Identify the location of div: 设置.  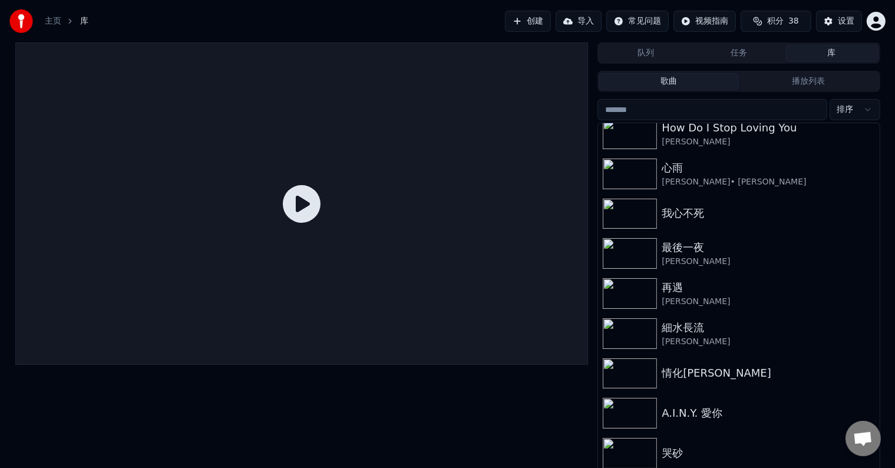
(846, 21).